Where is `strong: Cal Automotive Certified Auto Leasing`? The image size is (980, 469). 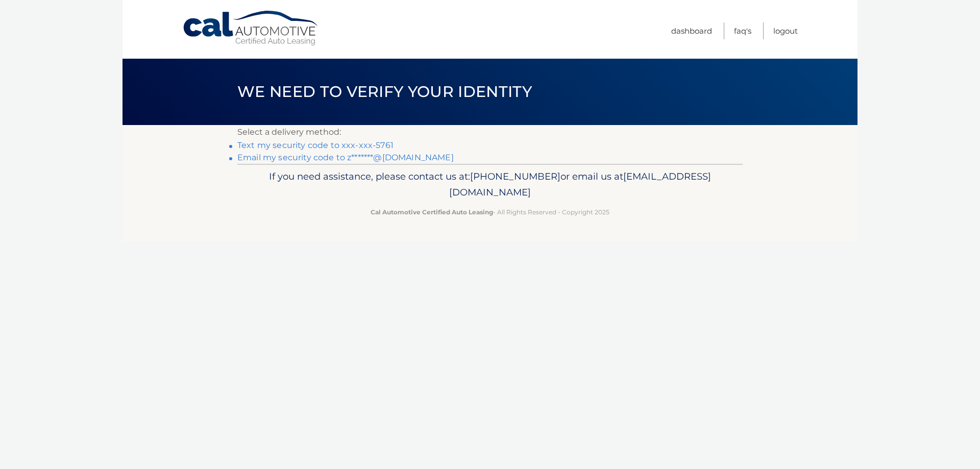 strong: Cal Automotive Certified Auto Leasing is located at coordinates (431, 212).